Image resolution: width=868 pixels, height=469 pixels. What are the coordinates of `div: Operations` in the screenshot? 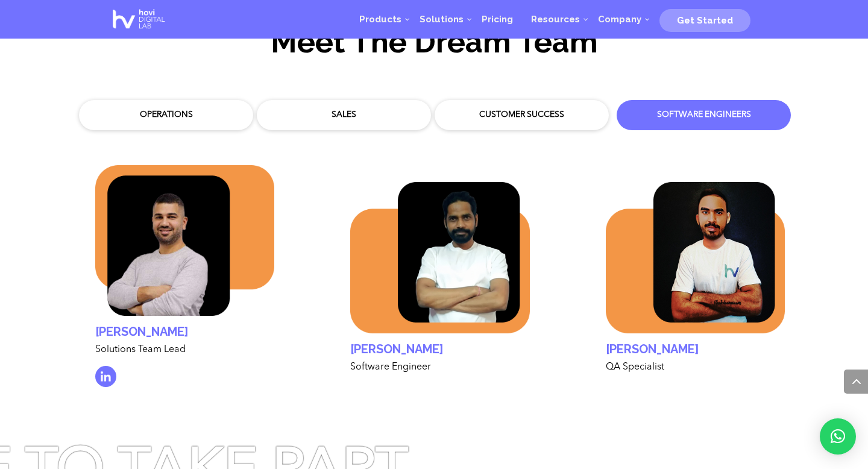 It's located at (166, 115).